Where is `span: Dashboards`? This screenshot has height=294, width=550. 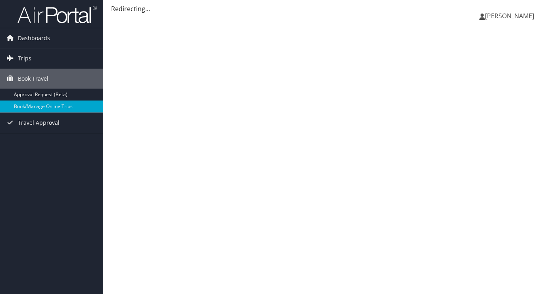
span: Dashboards is located at coordinates (34, 38).